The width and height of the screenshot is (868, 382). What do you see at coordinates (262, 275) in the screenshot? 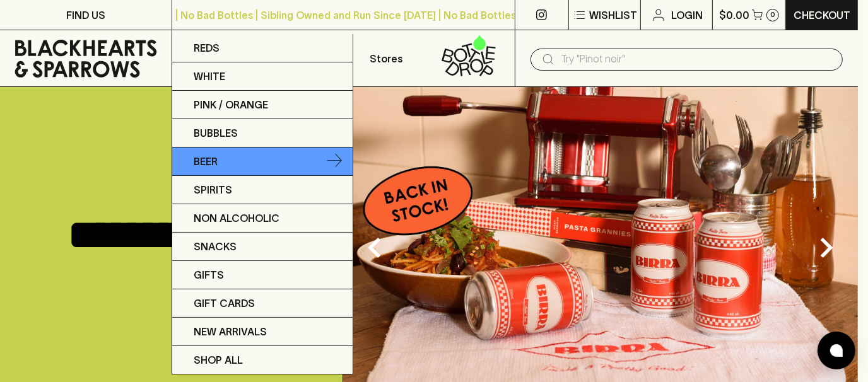
I see `a: Gifts` at bounding box center [262, 275].